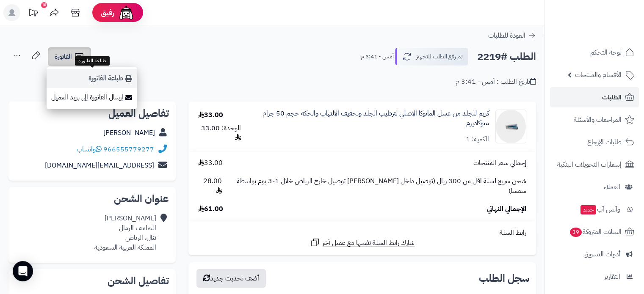 This screenshot has width=644, height=294. I want to click on a: إرسال الفاتورة إلى بريد العميل, so click(92, 97).